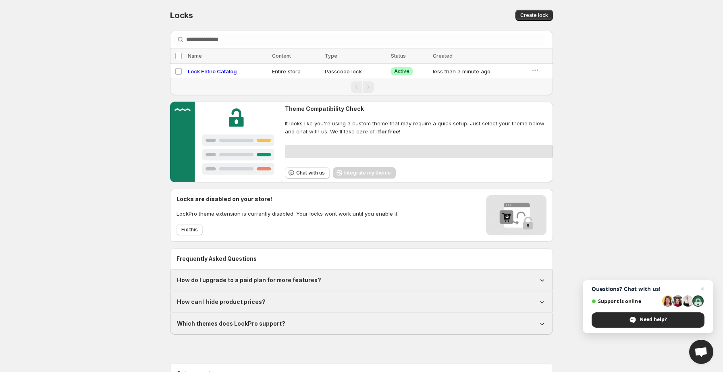  Describe the element at coordinates (398, 56) in the screenshot. I see `span: Status` at that location.